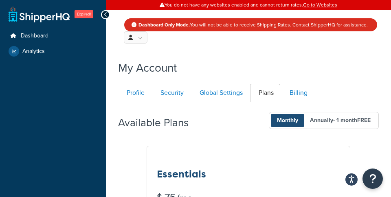  Describe the element at coordinates (159, 123) in the screenshot. I see `h2: Available Plans` at that location.